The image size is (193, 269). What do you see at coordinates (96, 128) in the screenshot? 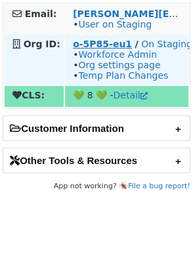
I see `h2: Customer Information` at bounding box center [96, 128].